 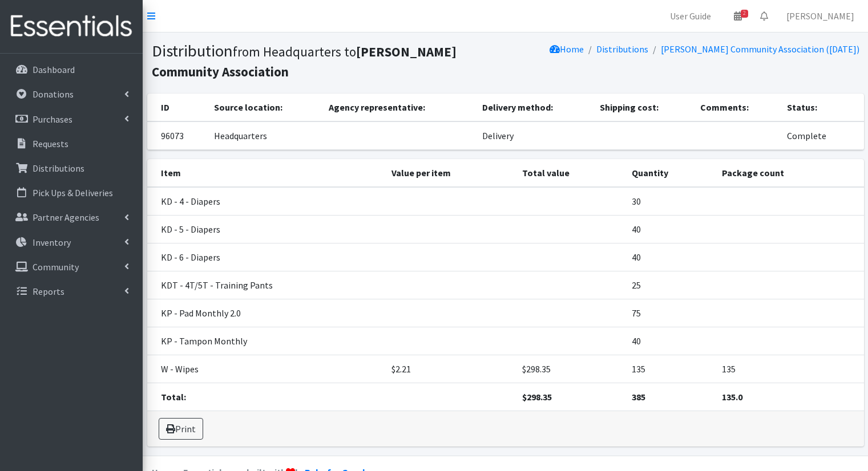 What do you see at coordinates (670, 201) in the screenshot?
I see `td: 30` at bounding box center [670, 201].